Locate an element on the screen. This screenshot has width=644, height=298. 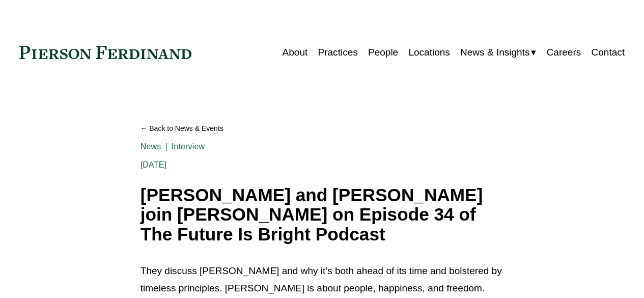
a: Careers is located at coordinates (564, 52).